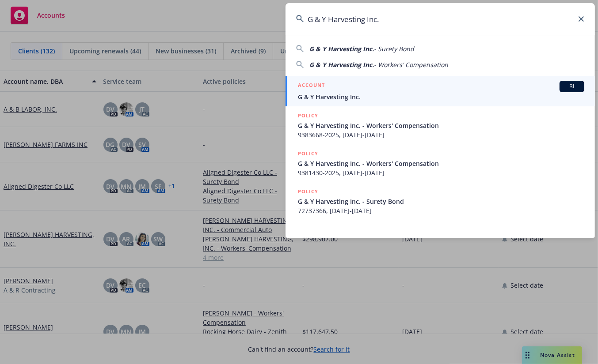 Image resolution: width=598 pixels, height=364 pixels. I want to click on input: Search..., so click(440, 19).